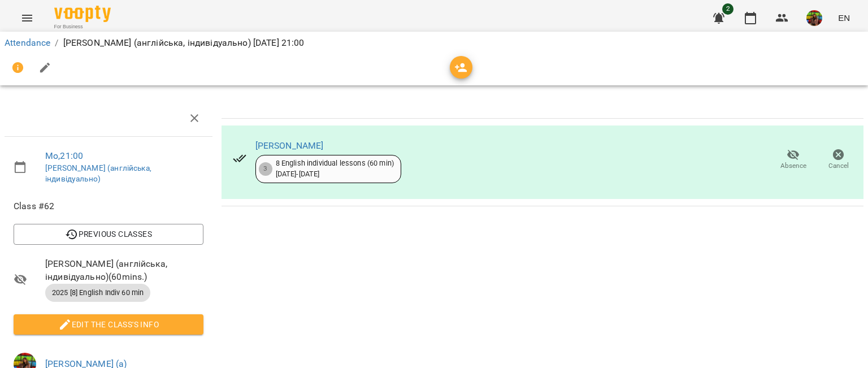 The height and width of the screenshot is (368, 868). What do you see at coordinates (265, 169) in the screenshot?
I see `div: 3` at bounding box center [265, 169].